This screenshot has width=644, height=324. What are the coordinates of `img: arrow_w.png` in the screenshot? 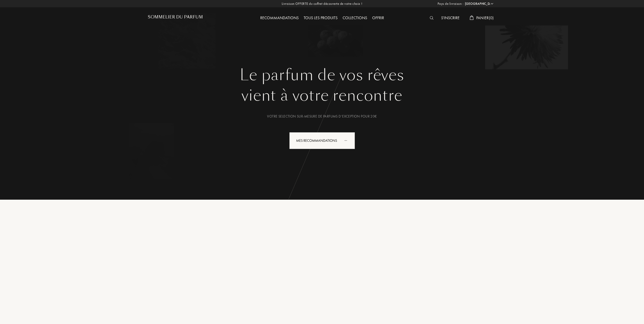 It's located at (492, 3).